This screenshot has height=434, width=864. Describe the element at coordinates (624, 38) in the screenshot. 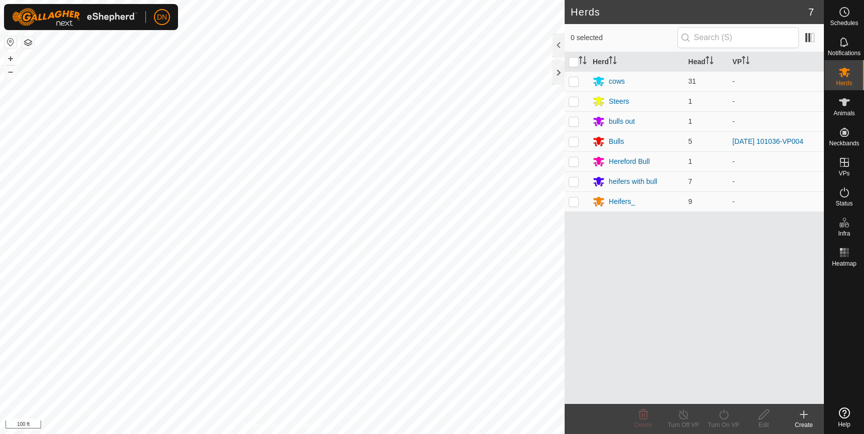

I see `span: 0 selected` at that location.